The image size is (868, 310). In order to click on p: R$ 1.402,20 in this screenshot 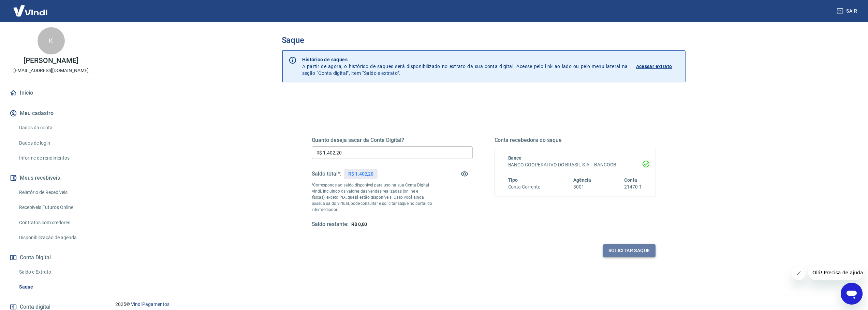, I will do `click(361, 174)`.